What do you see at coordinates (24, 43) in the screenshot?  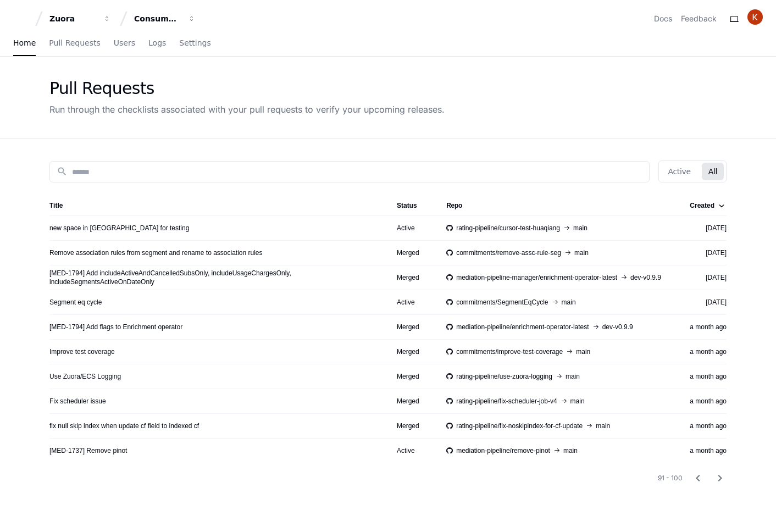 I see `a: Home` at bounding box center [24, 43].